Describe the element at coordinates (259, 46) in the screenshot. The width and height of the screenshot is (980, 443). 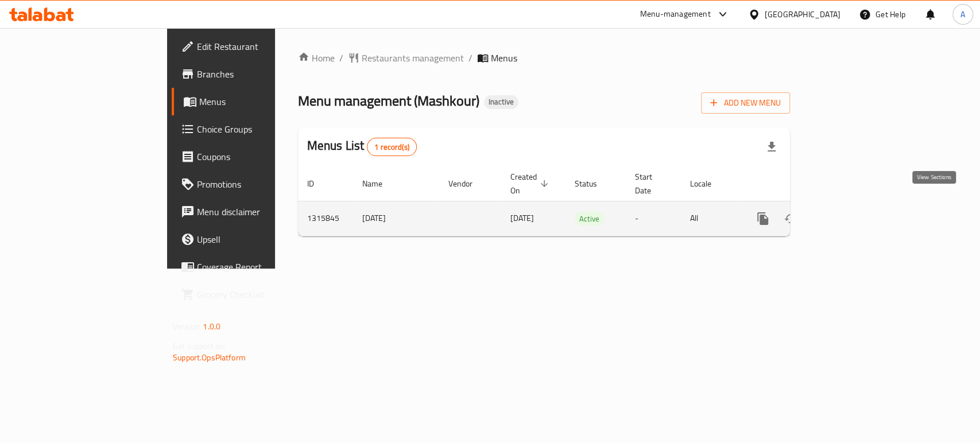
I see `span: Edit Restaurant` at that location.